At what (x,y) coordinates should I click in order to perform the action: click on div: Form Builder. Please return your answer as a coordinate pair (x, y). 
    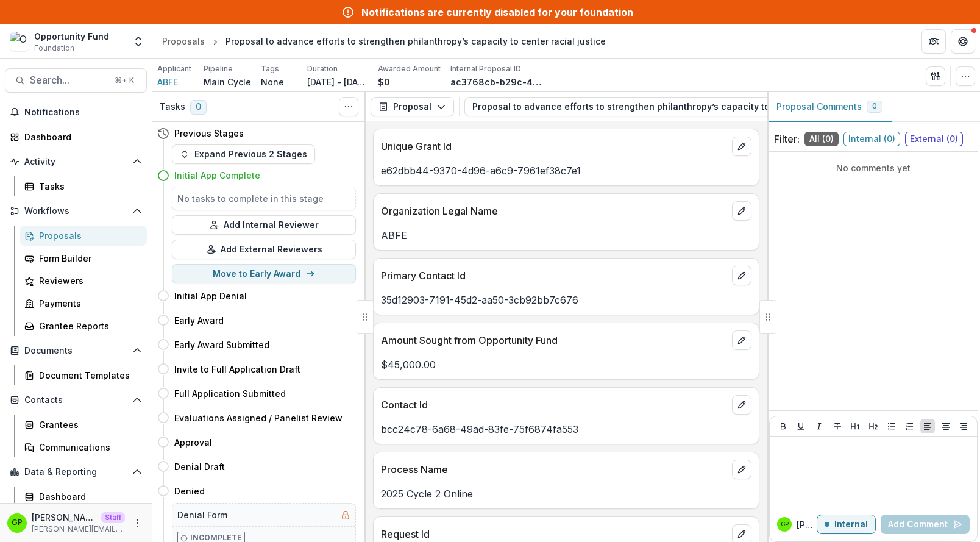
    Looking at the image, I should click on (88, 258).